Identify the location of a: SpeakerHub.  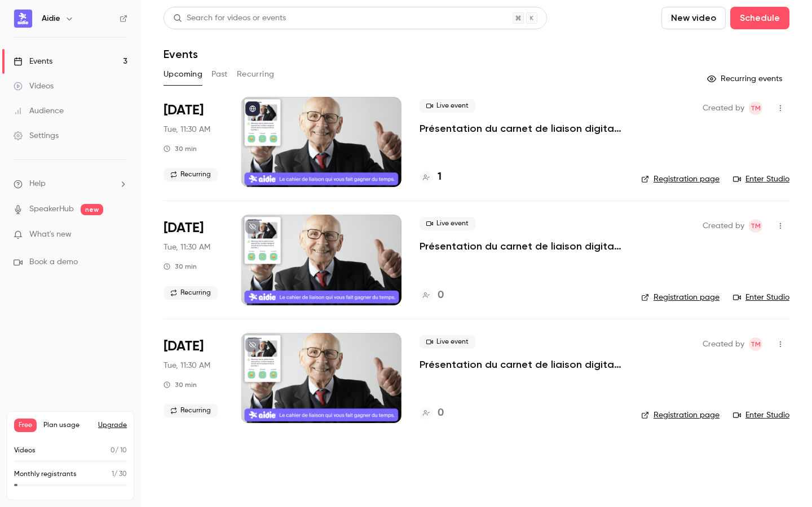
(51, 209).